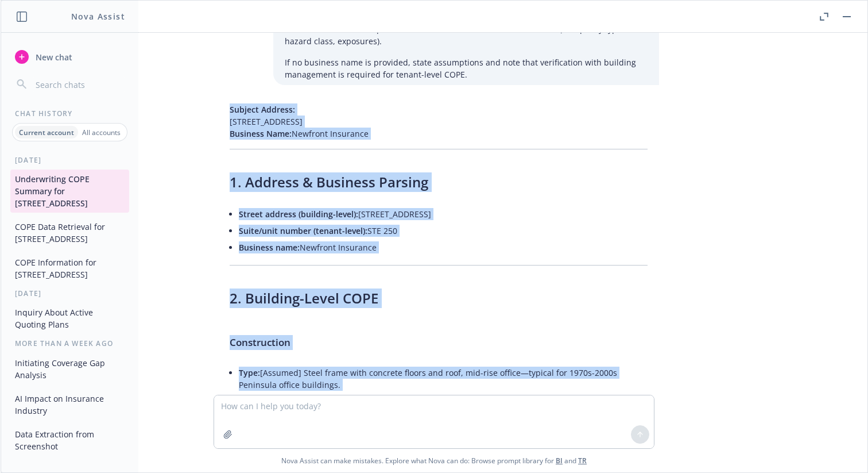  What do you see at coordinates (434, 460) in the screenshot?
I see `span: Nova Assist can make mistakes. Explore what Nova can do: Browse prompt library for and` at bounding box center [434, 460].